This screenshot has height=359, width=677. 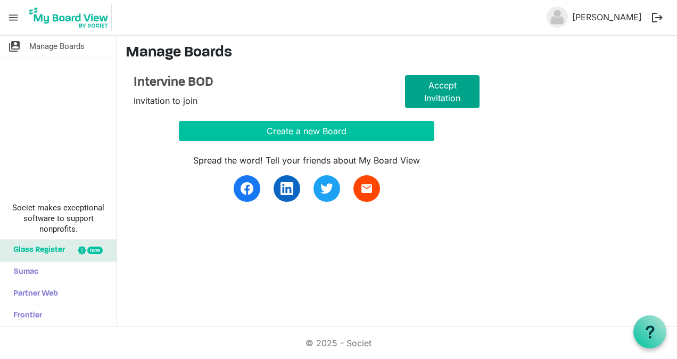 What do you see at coordinates (13, 18) in the screenshot?
I see `span: menu` at bounding box center [13, 18].